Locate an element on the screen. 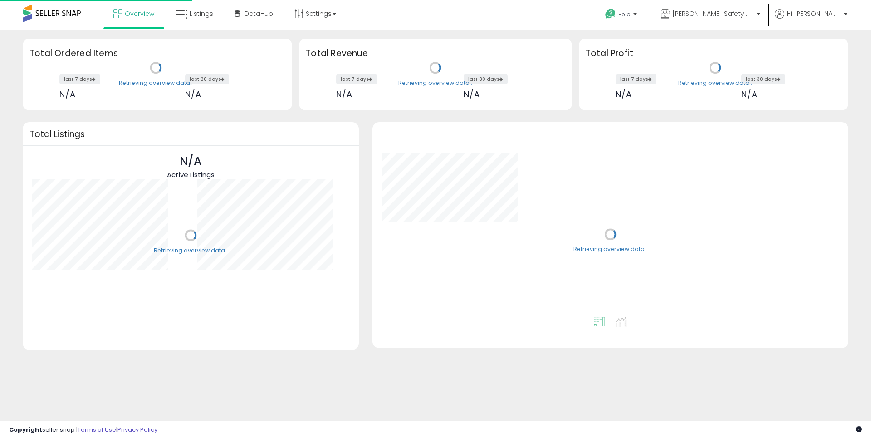  i: Get Help is located at coordinates (610, 14).